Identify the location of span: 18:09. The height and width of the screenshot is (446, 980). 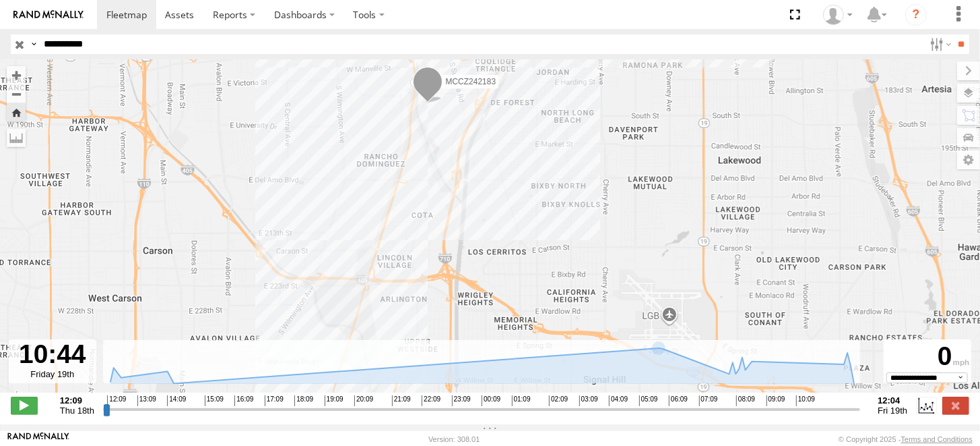
(304, 400).